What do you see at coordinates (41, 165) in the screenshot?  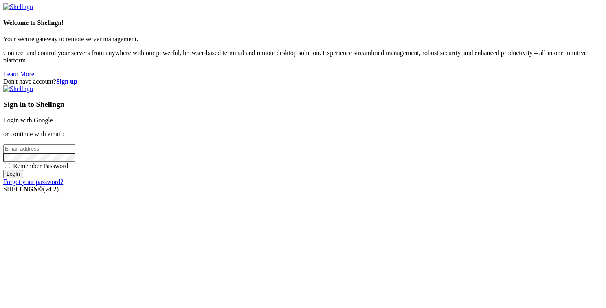 I see `span: Remember Password` at bounding box center [41, 165].